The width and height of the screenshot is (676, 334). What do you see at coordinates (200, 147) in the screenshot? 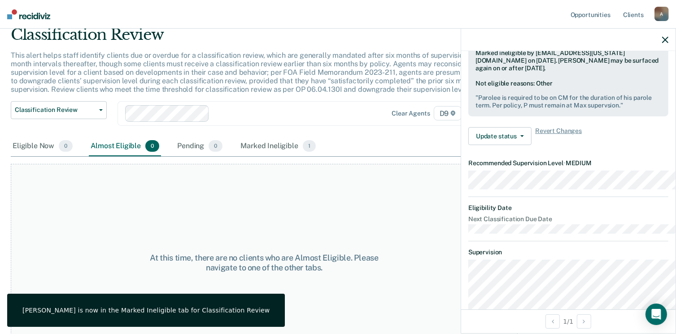
I see `div: Pending` at bounding box center [200, 147].